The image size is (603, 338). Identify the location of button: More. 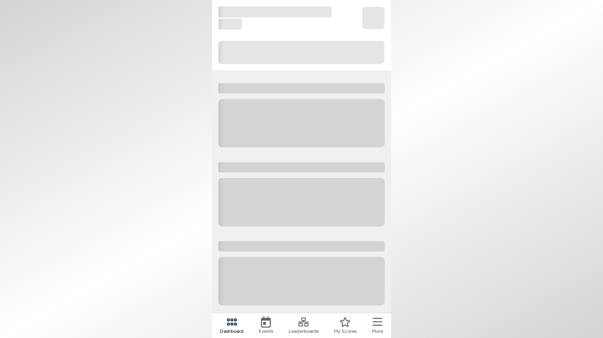
(378, 326).